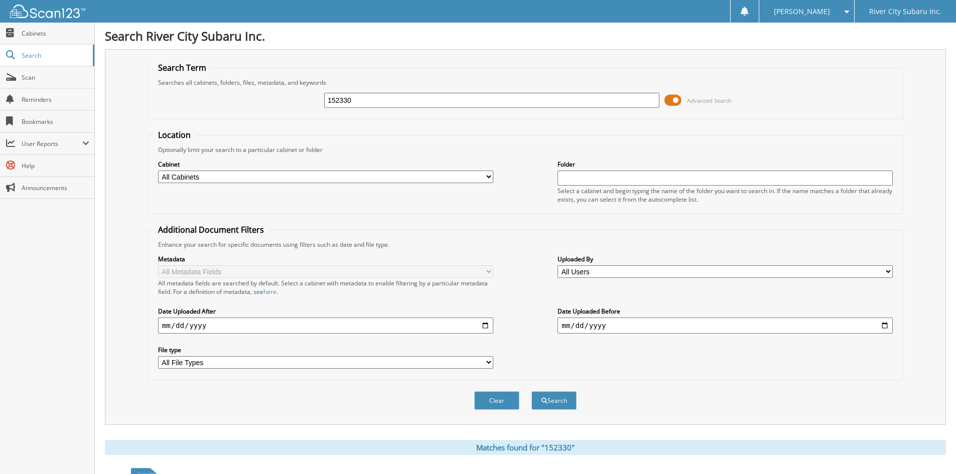 Image resolution: width=956 pixels, height=474 pixels. I want to click on label: Folder, so click(725, 164).